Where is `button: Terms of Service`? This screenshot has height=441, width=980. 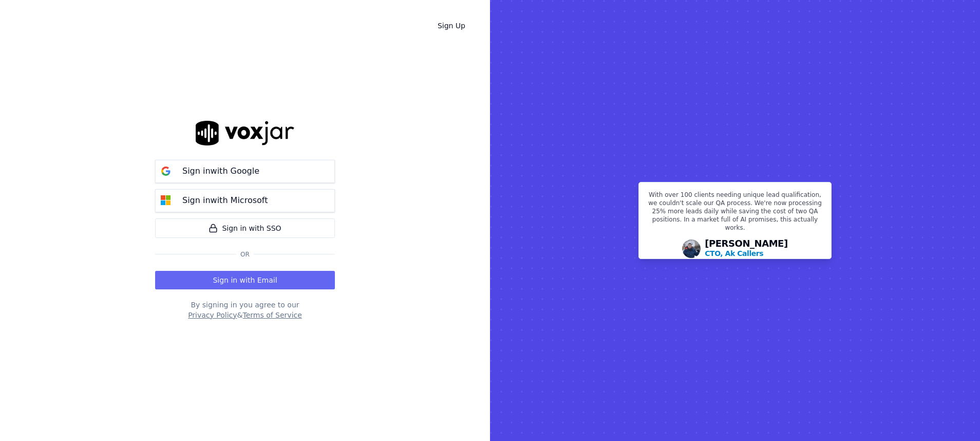
button: Terms of Service is located at coordinates (272, 315).